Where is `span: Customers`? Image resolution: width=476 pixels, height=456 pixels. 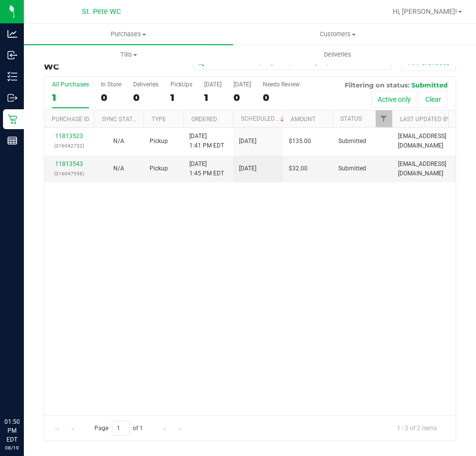 span: Customers is located at coordinates (338, 34).